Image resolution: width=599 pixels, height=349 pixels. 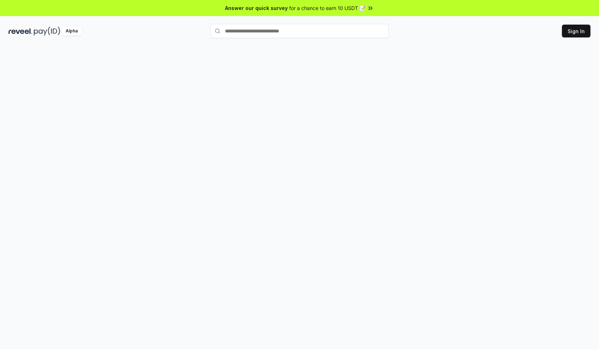 I want to click on img: reveel_dark, so click(x=20, y=31).